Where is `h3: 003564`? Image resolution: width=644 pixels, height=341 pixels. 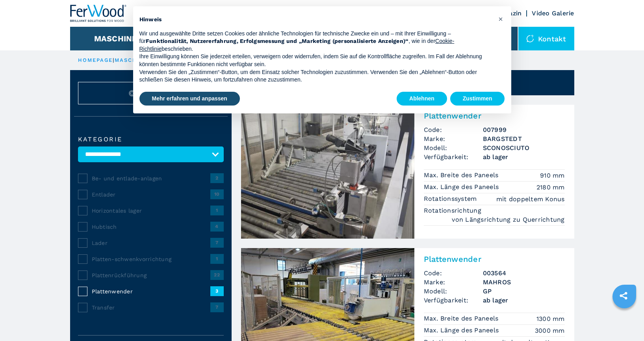
h3: 003564 is located at coordinates (524, 273).